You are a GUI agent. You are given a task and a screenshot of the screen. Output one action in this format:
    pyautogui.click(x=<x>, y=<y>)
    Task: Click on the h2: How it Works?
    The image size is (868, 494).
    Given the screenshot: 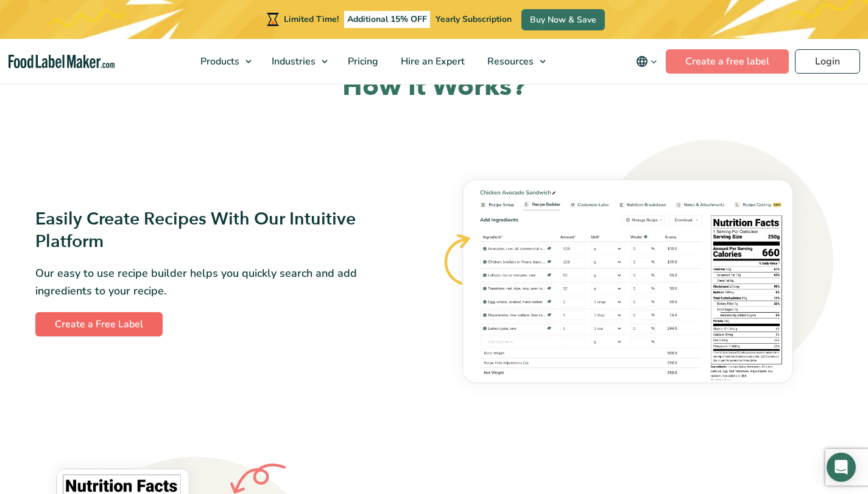 What is the action you would take?
    pyautogui.click(x=434, y=87)
    